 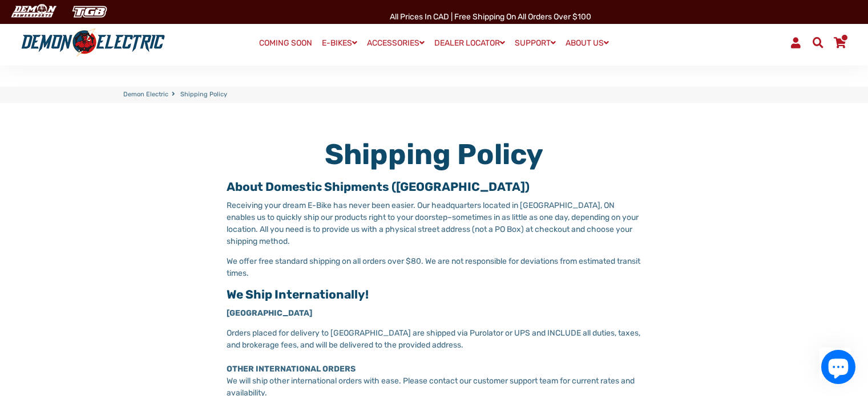 What do you see at coordinates (838, 368) in the screenshot?
I see `inbox-online-store-chat: Shopify online store chat` at bounding box center [838, 368].